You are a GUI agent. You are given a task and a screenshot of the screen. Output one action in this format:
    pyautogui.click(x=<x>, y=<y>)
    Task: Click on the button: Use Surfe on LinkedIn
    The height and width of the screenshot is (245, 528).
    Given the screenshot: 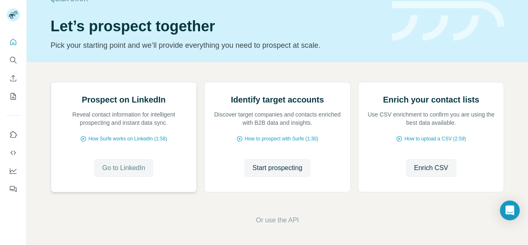 What is the action you would take?
    pyautogui.click(x=13, y=135)
    